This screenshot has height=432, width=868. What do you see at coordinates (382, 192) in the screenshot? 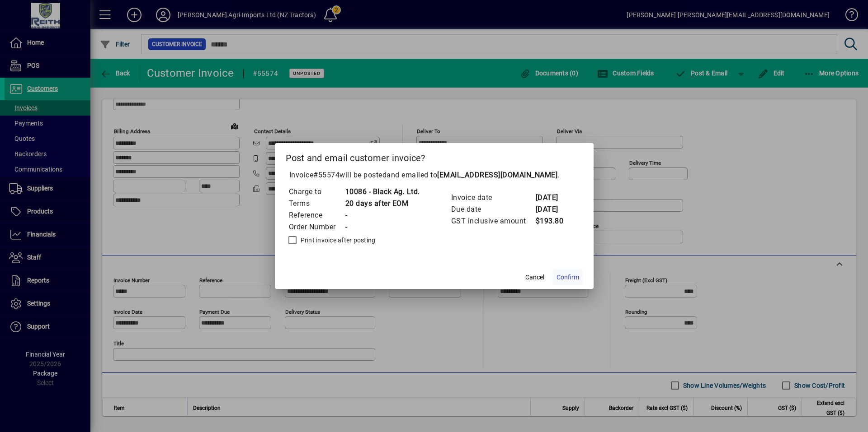
I see `td: 10086 - Black Ag. Ltd.` at bounding box center [382, 192].